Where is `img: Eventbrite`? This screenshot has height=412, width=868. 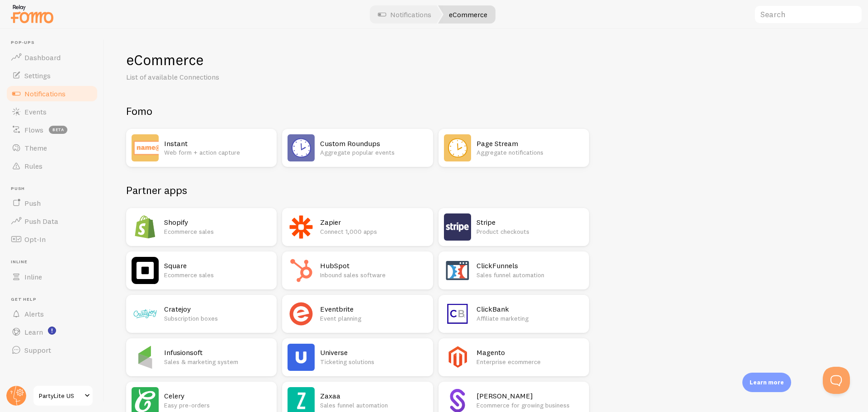
img: Eventbrite is located at coordinates (301, 314).